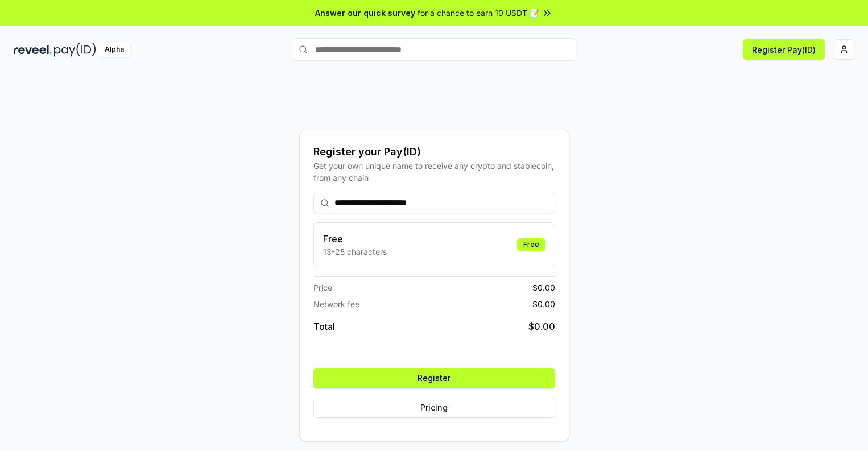  Describe the element at coordinates (336, 304) in the screenshot. I see `span: Network fee` at that location.